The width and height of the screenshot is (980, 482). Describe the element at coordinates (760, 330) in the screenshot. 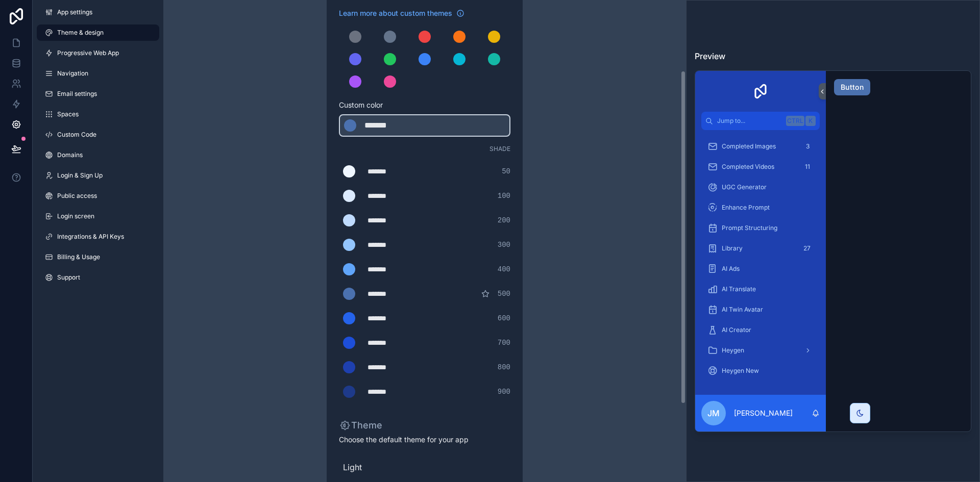

I see `a: AI Creator` at that location.